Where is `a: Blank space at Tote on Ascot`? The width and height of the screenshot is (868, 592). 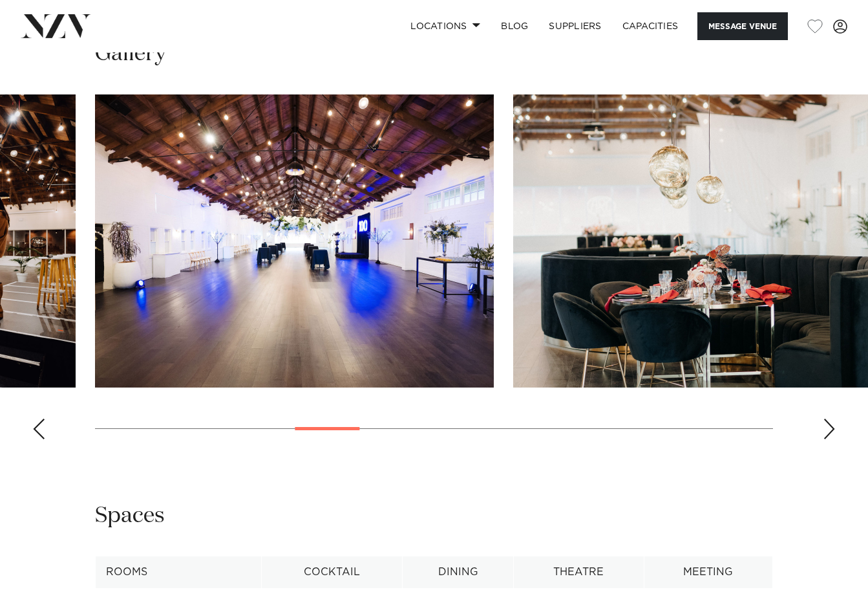 a: Blank space at Tote on Ascot is located at coordinates (294, 241).